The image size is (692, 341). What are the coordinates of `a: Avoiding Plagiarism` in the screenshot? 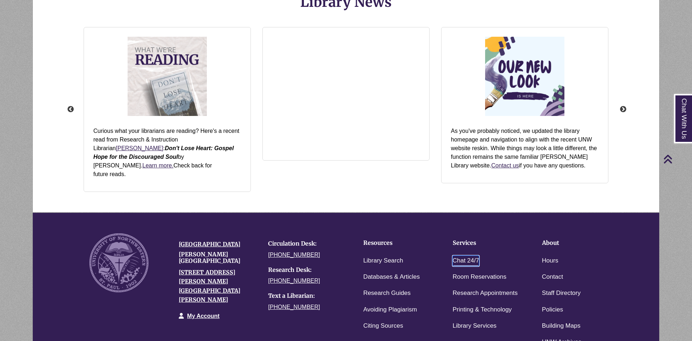 It's located at (390, 310).